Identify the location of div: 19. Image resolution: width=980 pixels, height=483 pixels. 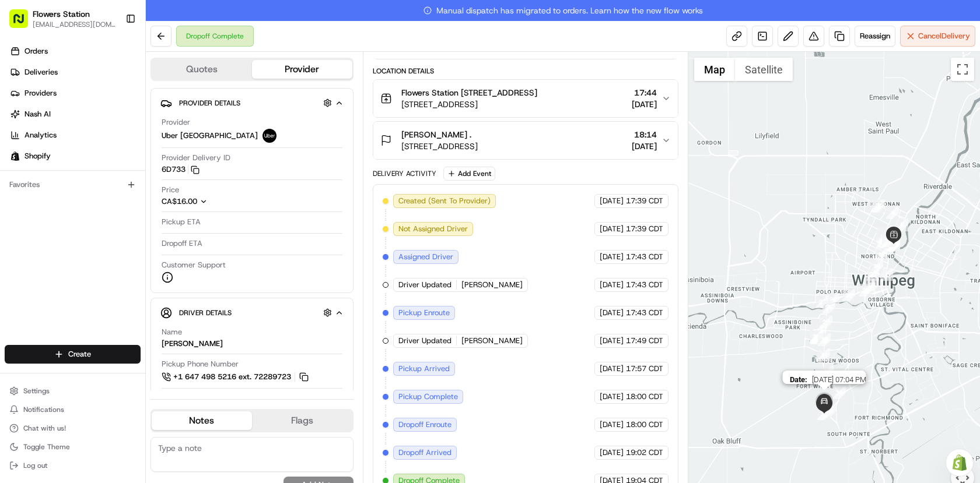
(877, 266).